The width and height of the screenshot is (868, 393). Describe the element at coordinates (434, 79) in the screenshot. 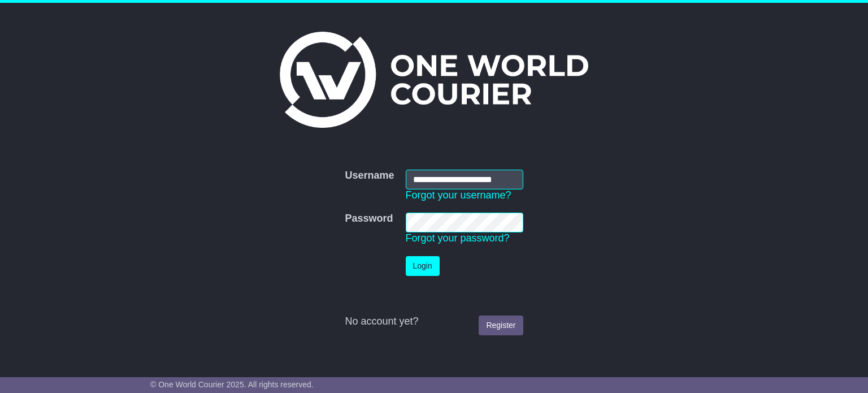

I see `img: One World` at that location.